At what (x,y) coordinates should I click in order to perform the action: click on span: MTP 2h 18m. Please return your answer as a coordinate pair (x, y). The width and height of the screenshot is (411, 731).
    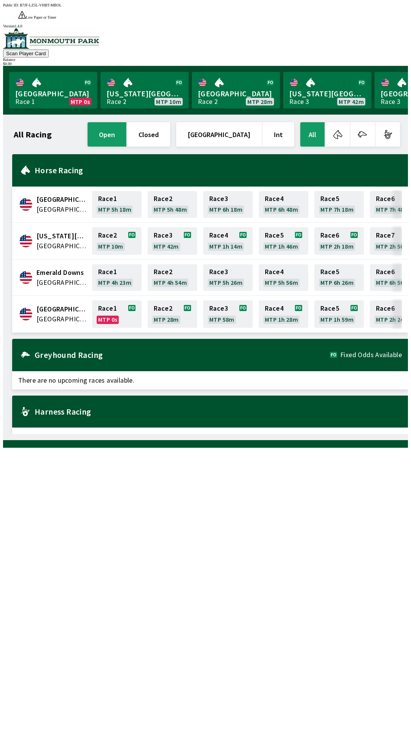
    Looking at the image, I should click on (337, 246).